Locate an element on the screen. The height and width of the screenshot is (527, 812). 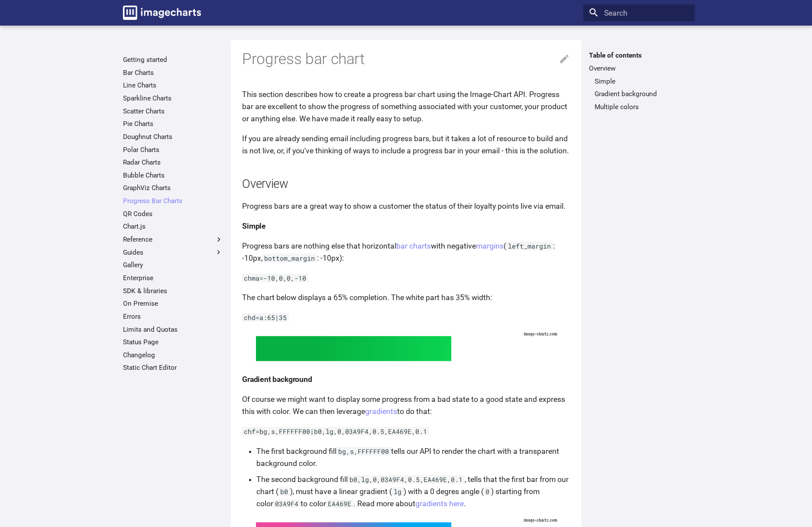
nav: Overview is located at coordinates (639, 94).